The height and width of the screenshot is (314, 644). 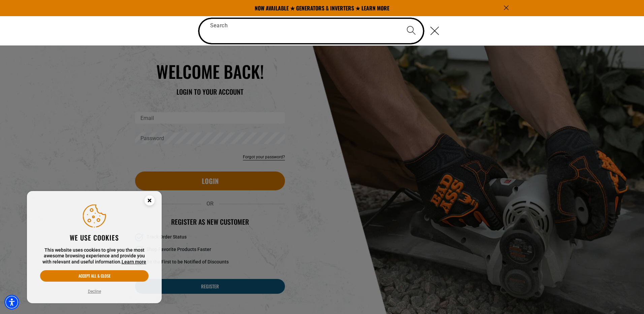 What do you see at coordinates (411, 31) in the screenshot?
I see `button: Search` at bounding box center [411, 31].